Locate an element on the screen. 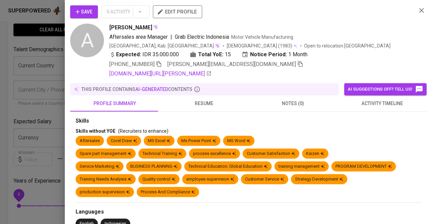 The width and height of the screenshot is (432, 224). div: IDR 35.000.000 is located at coordinates (144, 55).